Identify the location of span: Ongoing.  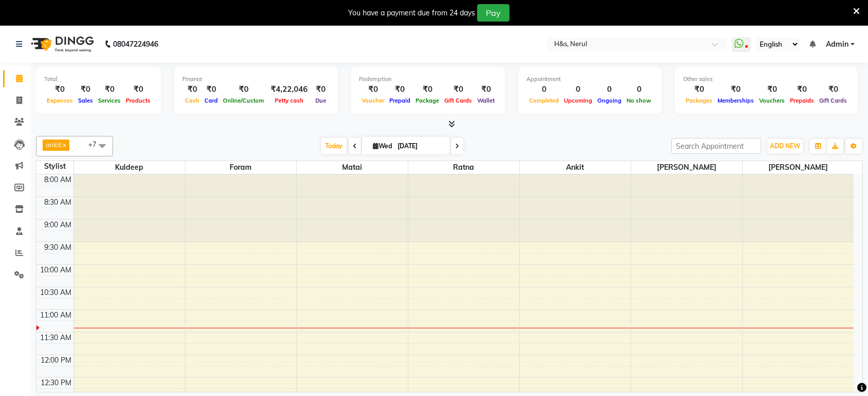
(609, 101).